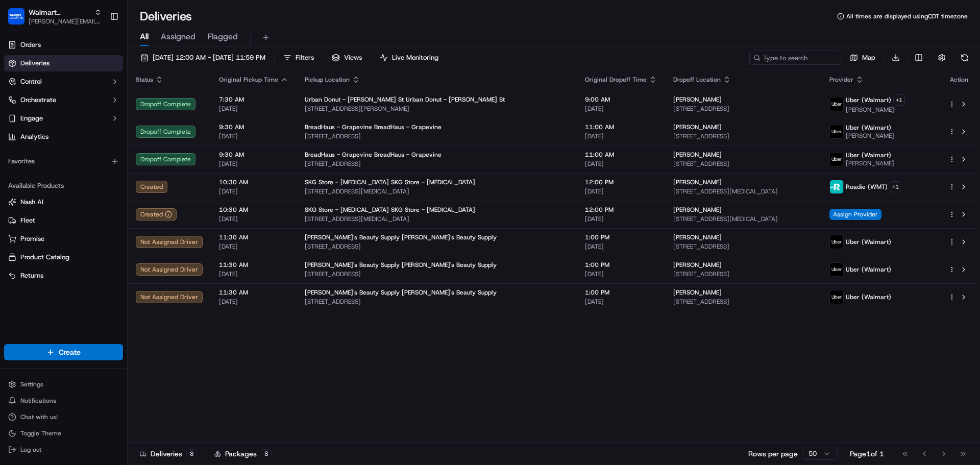  I want to click on span: 11:00 AM, so click(621, 155).